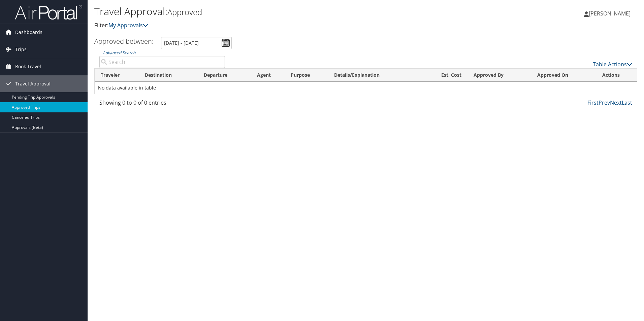 Image resolution: width=644 pixels, height=321 pixels. What do you see at coordinates (119, 52) in the screenshot?
I see `a: Advanced Search` at bounding box center [119, 52].